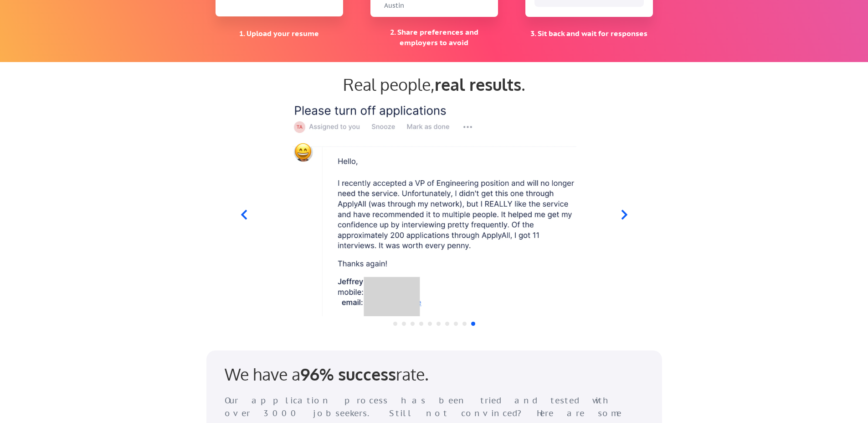  Describe the element at coordinates (348, 374) in the screenshot. I see `strong: 96% success` at that location.